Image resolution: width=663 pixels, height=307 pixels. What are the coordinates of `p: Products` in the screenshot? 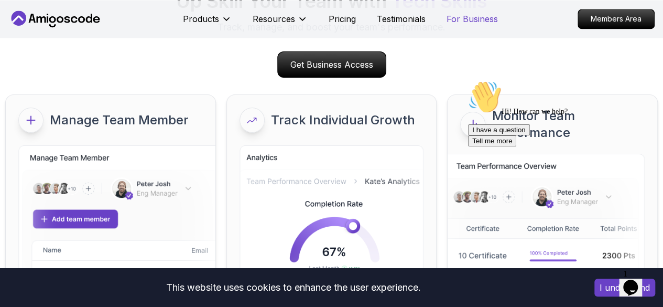 It's located at (201, 19).